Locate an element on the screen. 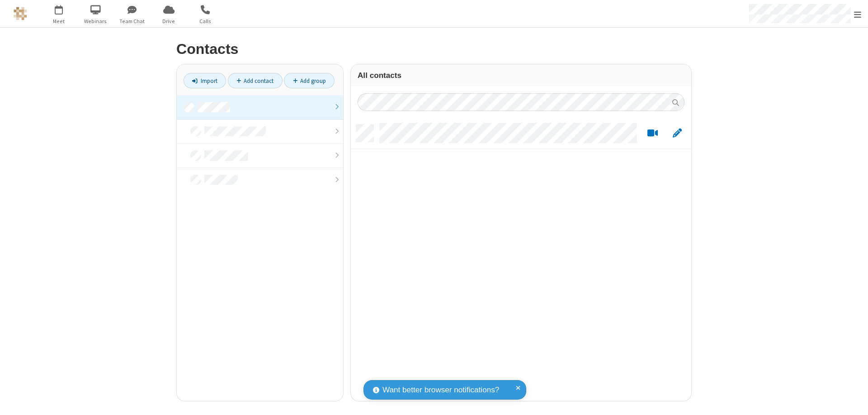 This screenshot has width=868, height=415. button: Edit is located at coordinates (677, 133).